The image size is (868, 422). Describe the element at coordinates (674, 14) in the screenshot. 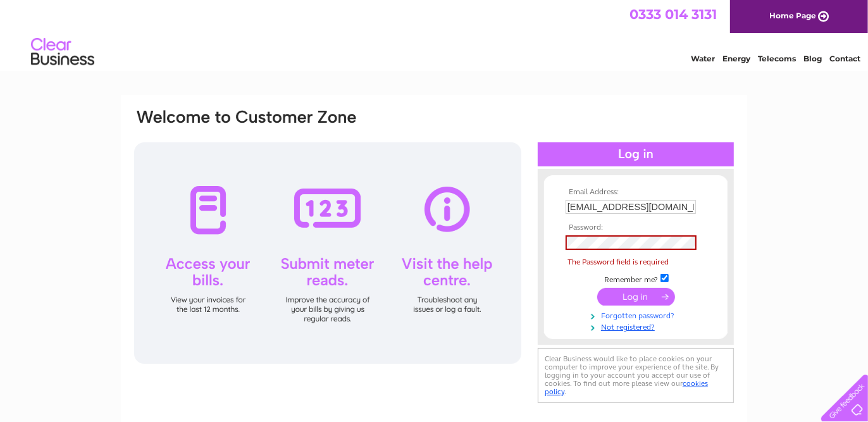

I see `span: 0333 014 3131` at that location.